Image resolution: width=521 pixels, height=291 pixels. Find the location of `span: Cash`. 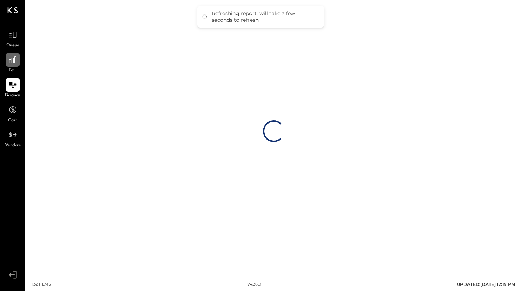

span: Cash is located at coordinates (13, 121).